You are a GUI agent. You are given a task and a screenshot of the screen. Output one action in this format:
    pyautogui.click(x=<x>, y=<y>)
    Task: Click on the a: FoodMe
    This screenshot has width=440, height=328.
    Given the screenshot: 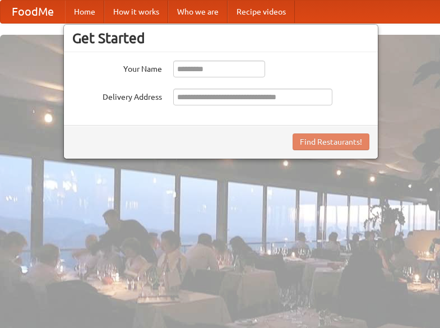 What is the action you would take?
    pyautogui.click(x=33, y=12)
    